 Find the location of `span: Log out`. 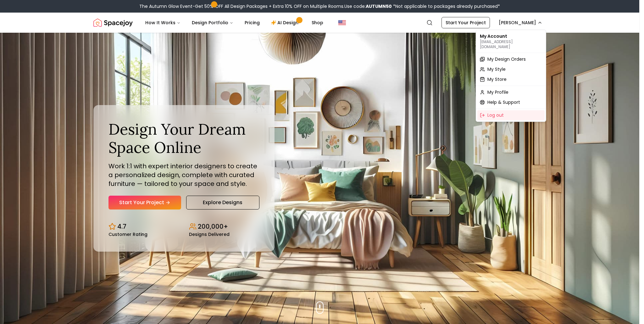

span: Log out is located at coordinates (496, 115).